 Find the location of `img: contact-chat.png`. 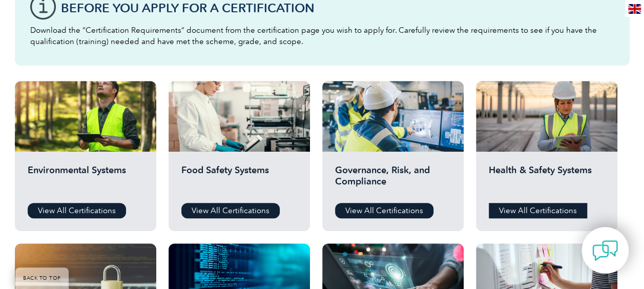

img: contact-chat.png is located at coordinates (605, 251).